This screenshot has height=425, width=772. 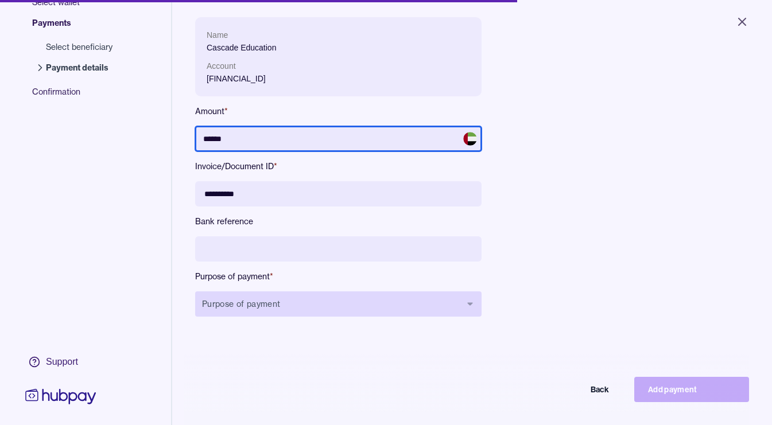 What do you see at coordinates (742, 22) in the screenshot?
I see `button: Close` at bounding box center [742, 22].